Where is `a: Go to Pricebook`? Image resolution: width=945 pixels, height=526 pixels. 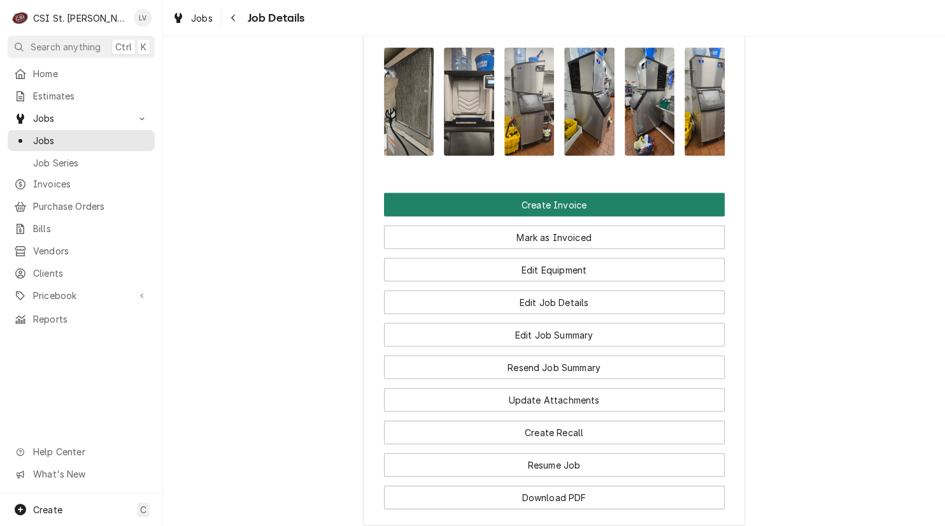 a: Go to Pricebook is located at coordinates (81, 295).